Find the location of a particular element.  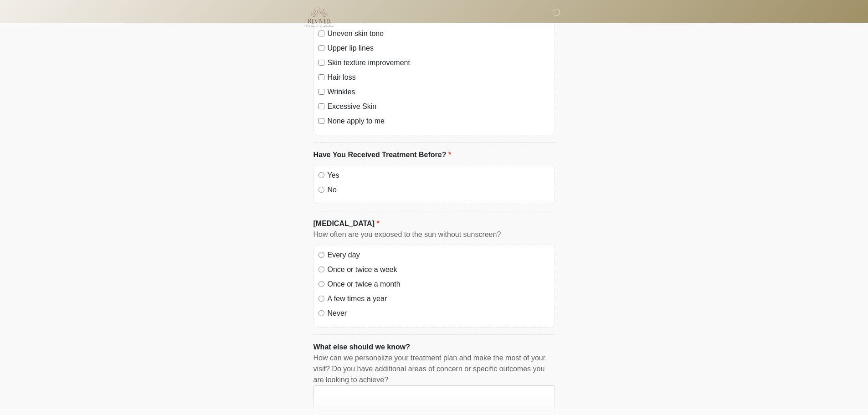

label: Never is located at coordinates (439, 314).